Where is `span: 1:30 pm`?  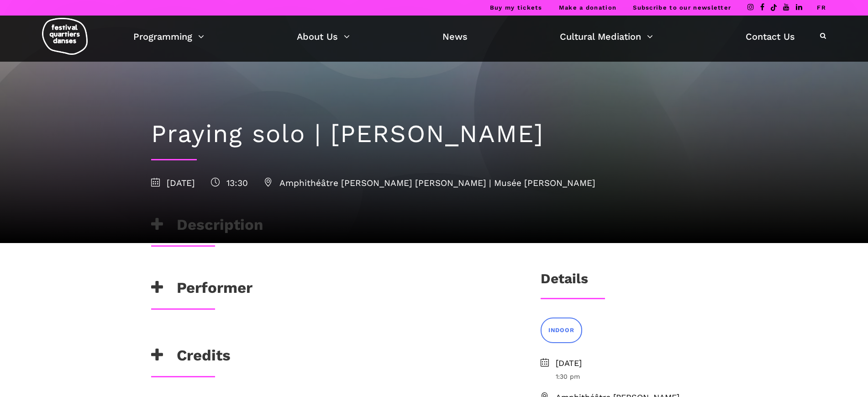 span: 1:30 pm is located at coordinates (636, 376).